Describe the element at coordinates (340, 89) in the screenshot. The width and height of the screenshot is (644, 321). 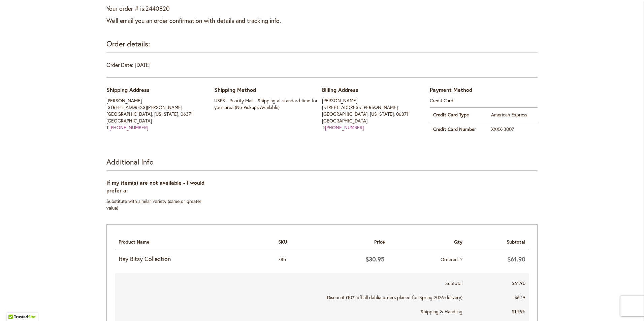
I see `span: Billing Address` at that location.